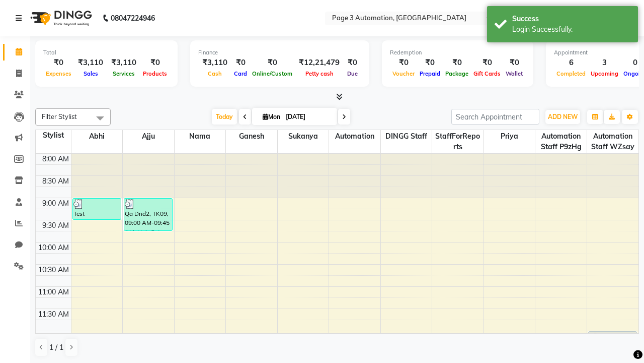 This screenshot has height=363, width=644. Describe the element at coordinates (60, 18) in the screenshot. I see `img: logo` at that location.